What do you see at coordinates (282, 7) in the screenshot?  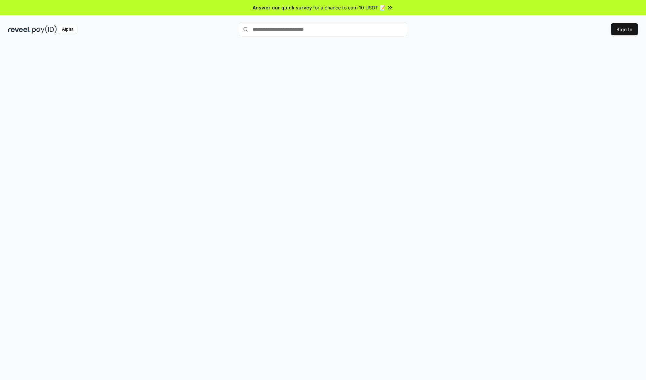 I see `span: Answer our quick survey` at bounding box center [282, 7].